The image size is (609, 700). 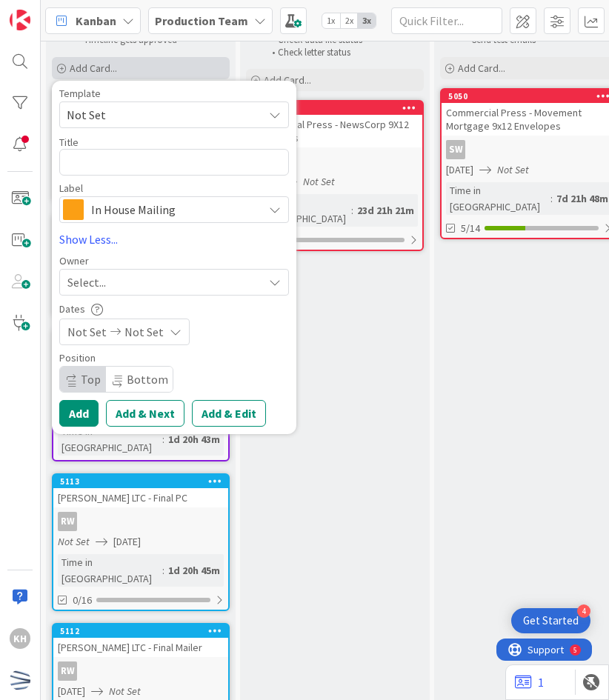 What do you see at coordinates (90, 380) in the screenshot?
I see `span: Top` at bounding box center [90, 380].